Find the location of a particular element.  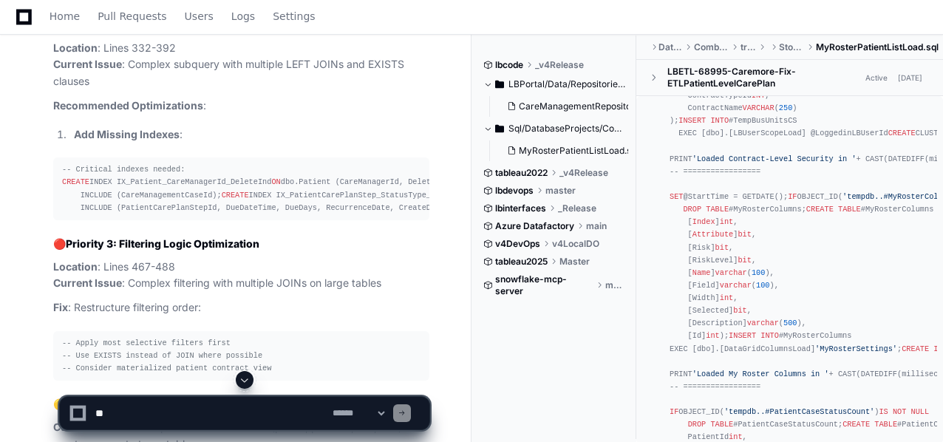

strong: Recommended Optimizations is located at coordinates (128, 105).